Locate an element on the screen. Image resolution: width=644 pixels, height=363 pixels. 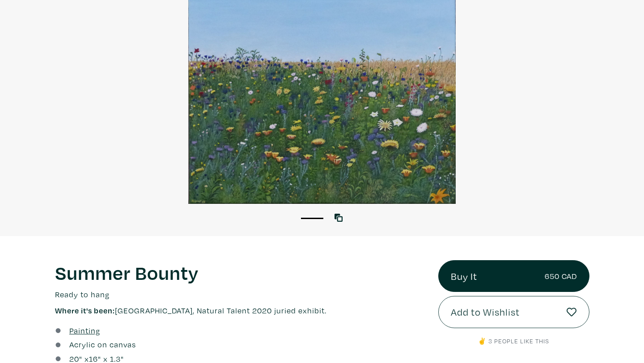
span: Add to Wishlist is located at coordinates (485, 312).